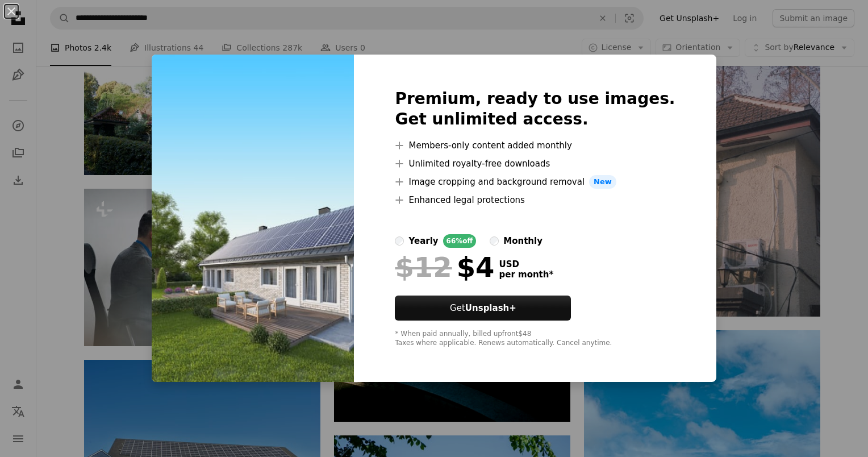  I want to click on li: Unlimited royalty-free downloads, so click(535, 163).